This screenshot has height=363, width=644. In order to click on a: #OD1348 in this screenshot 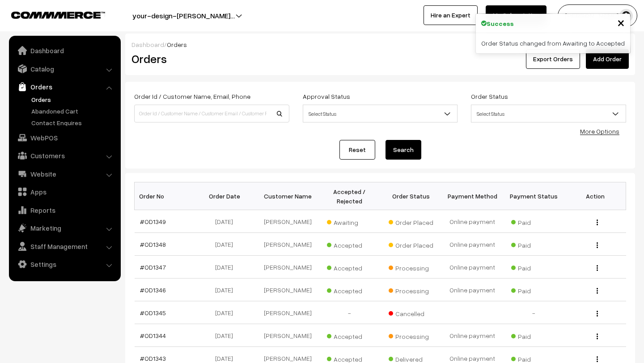, I will do `click(153, 244)`.